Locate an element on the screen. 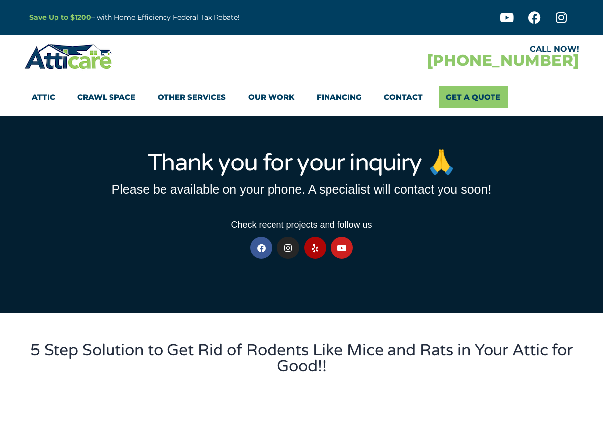 The image size is (603, 430). a: Contact is located at coordinates (404, 97).